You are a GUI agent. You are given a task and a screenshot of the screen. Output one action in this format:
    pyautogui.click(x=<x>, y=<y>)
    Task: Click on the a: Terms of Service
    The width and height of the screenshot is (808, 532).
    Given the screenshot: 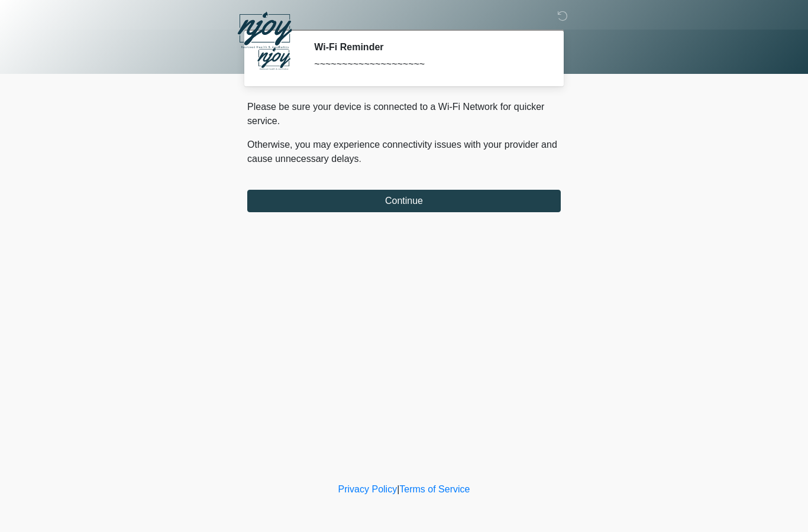 What is the action you would take?
    pyautogui.click(x=434, y=489)
    